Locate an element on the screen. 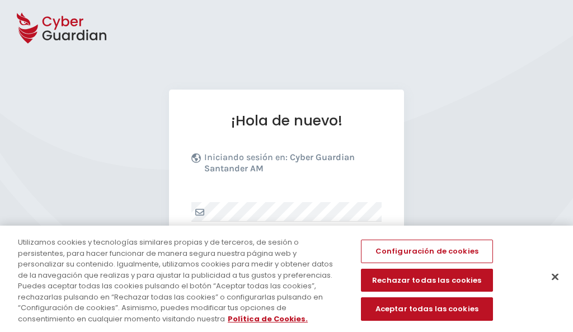  button: Cerrar is located at coordinates (555, 277).